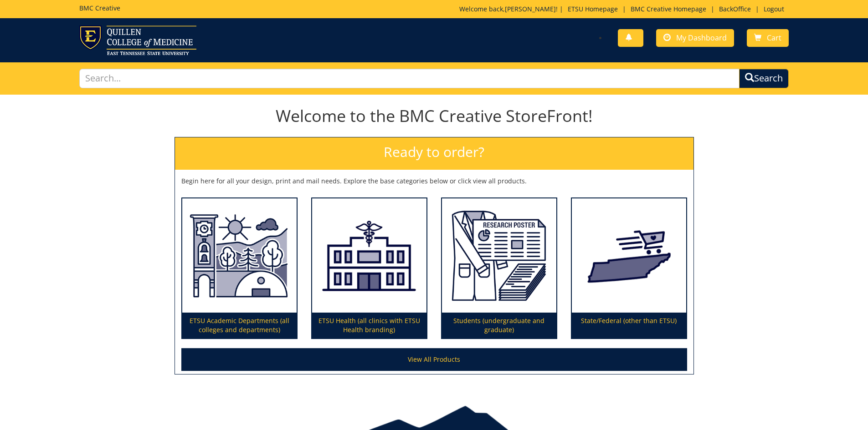 The width and height of the screenshot is (868, 430). Describe the element at coordinates (629, 268) in the screenshot. I see `a: State/Federal (other than ETSU)` at that location.